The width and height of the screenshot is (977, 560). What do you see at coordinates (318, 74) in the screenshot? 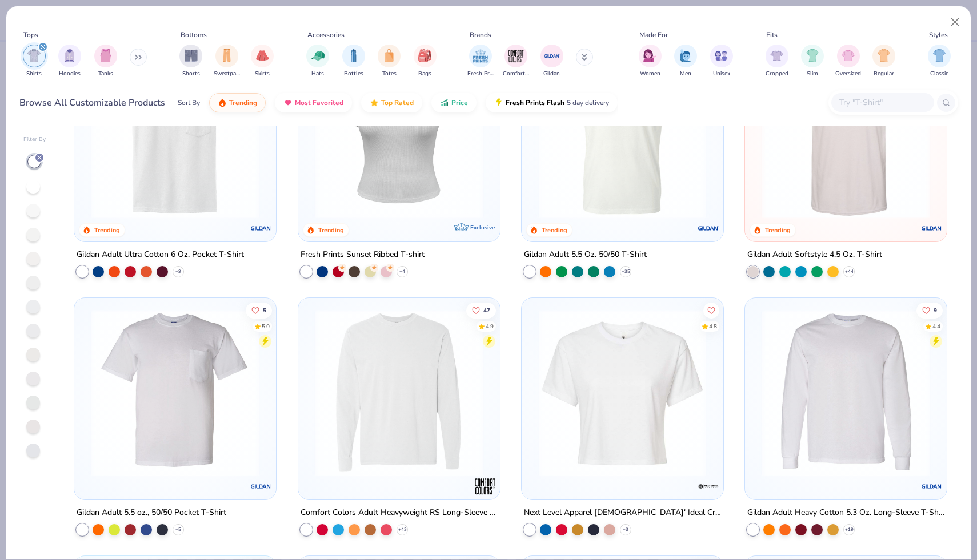
I see `span: Hats` at bounding box center [318, 74].